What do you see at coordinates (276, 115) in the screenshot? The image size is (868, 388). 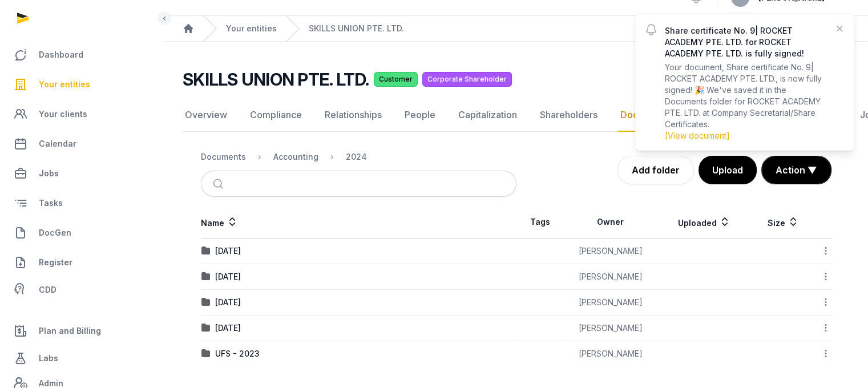 I see `a: Compliance` at bounding box center [276, 115].